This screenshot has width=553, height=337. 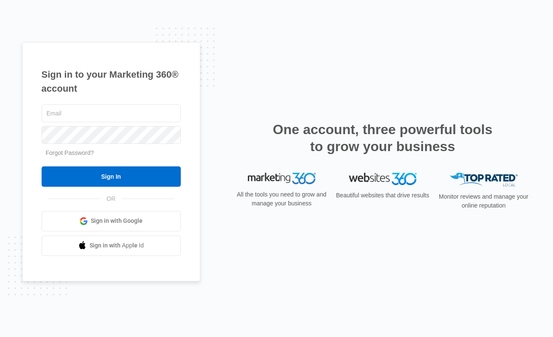 I want to click on p: Monitor reviews and manage your online reputation, so click(x=484, y=201).